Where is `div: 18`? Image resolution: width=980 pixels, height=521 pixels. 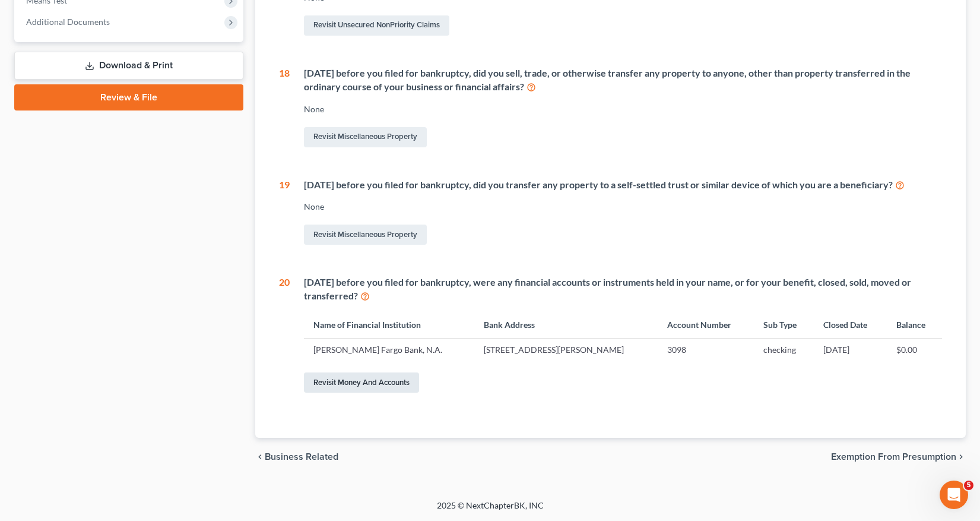 div: 18 is located at coordinates (284, 108).